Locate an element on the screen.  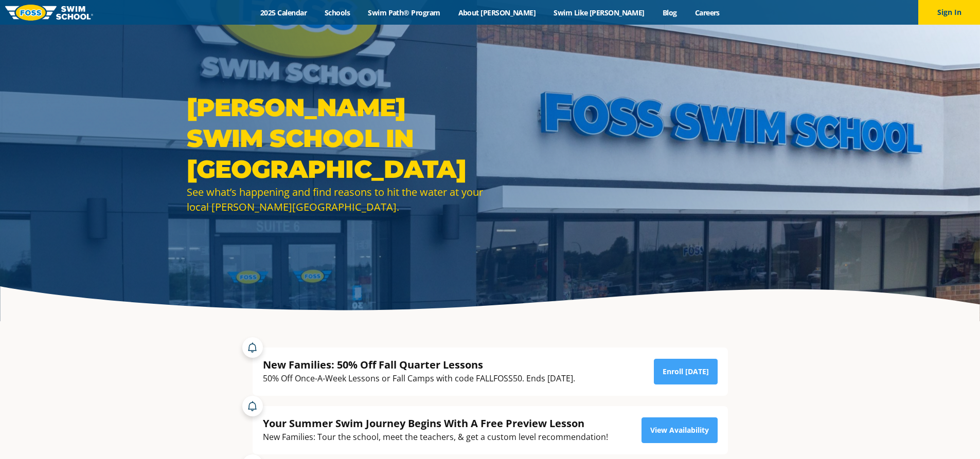
a: Careers is located at coordinates (707, 12).